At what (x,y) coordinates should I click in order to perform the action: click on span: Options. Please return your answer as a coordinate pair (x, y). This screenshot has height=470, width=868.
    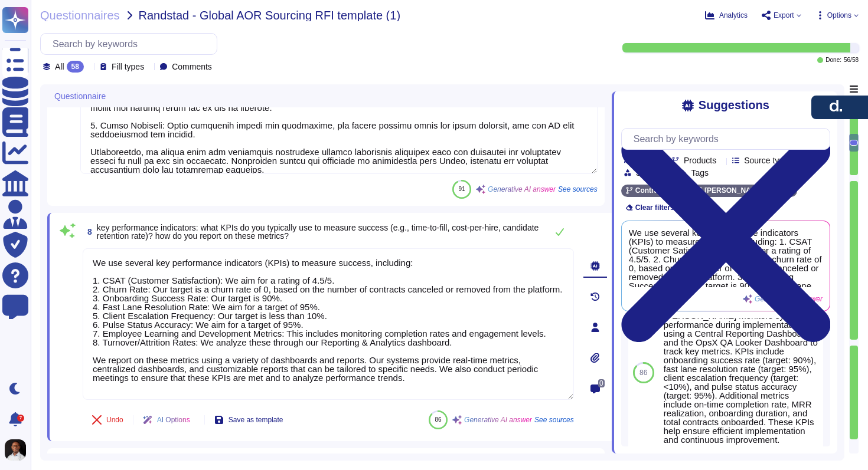
    Looking at the image, I should click on (839, 16).